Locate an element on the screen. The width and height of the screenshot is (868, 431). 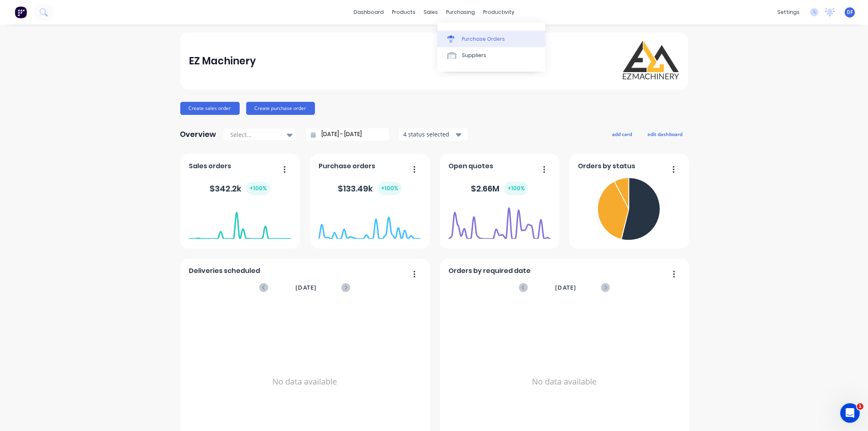
div: sales is located at coordinates (431, 13).